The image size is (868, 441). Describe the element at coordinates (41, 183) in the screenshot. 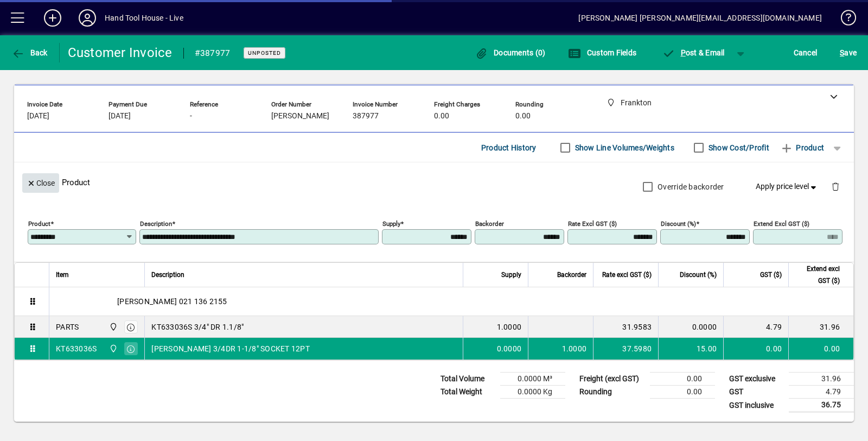

I see `app-page-header-button: Close` at that location.